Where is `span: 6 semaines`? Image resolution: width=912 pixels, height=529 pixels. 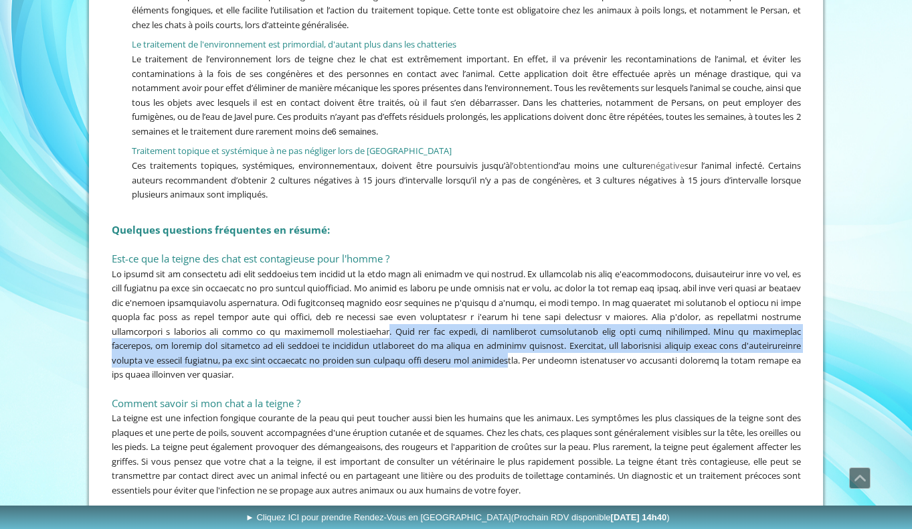
span: 6 semaines is located at coordinates (354, 131).